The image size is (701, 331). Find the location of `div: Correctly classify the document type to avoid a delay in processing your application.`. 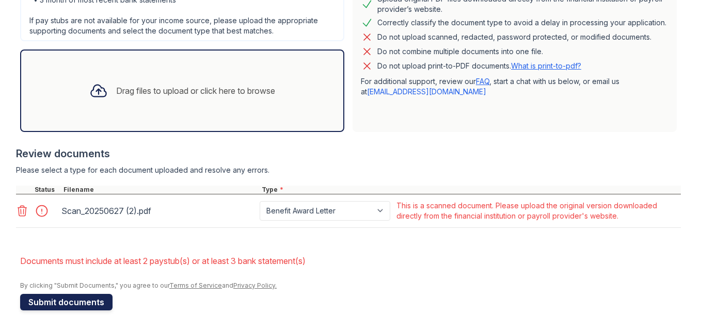

div: Correctly classify the document type to avoid a delay in processing your application. is located at coordinates (522, 23).